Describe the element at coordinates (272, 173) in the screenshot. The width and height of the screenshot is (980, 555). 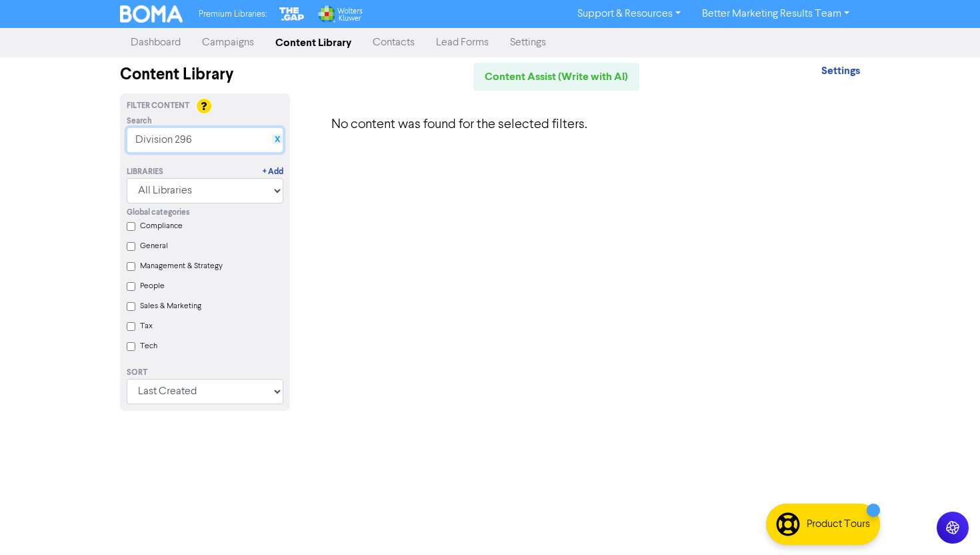
I see `a: + Add` at that location.